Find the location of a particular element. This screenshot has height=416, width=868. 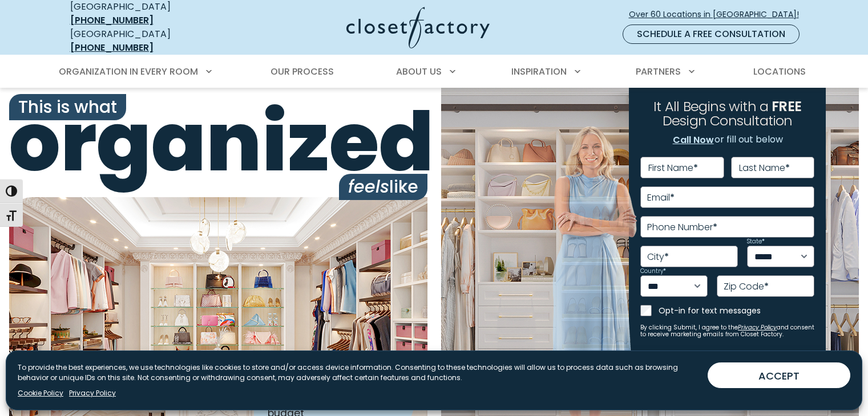

span: like is located at coordinates (382, 187).